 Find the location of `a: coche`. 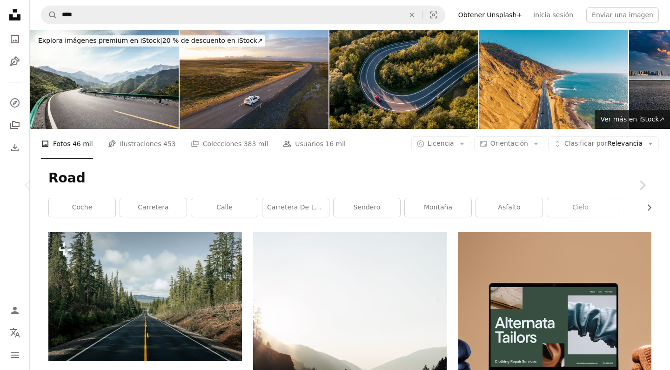

a: coche is located at coordinates (82, 207).